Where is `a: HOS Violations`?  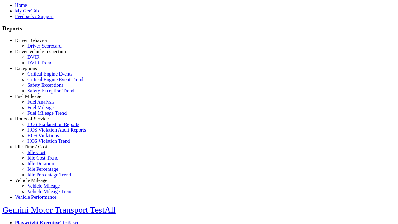 a: HOS Violations is located at coordinates (43, 135).